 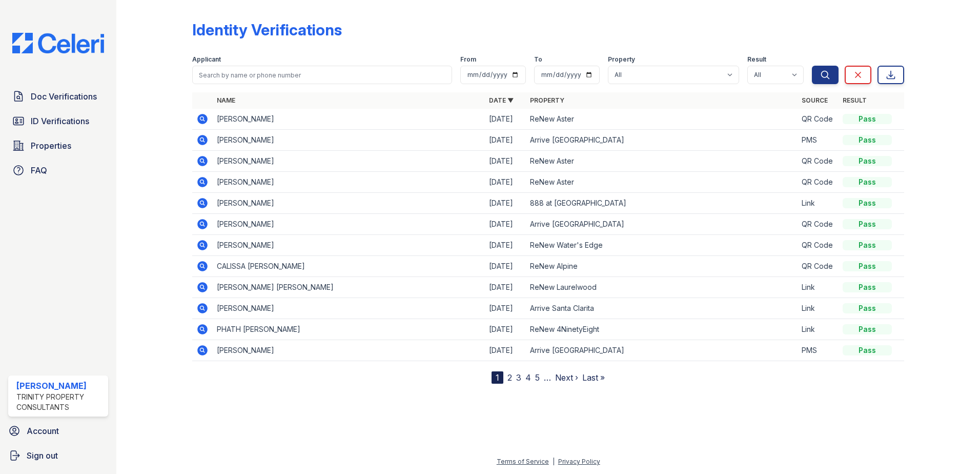 What do you see at coordinates (60, 402) in the screenshot?
I see `div: Trinity Property Consultants` at bounding box center [60, 402].